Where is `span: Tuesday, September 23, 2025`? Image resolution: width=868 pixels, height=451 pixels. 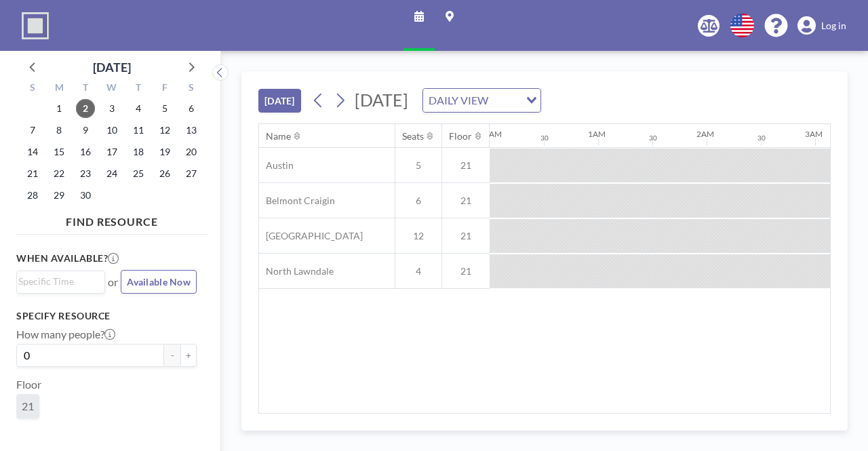 span: Tuesday, September 23, 2025 is located at coordinates (85, 173).